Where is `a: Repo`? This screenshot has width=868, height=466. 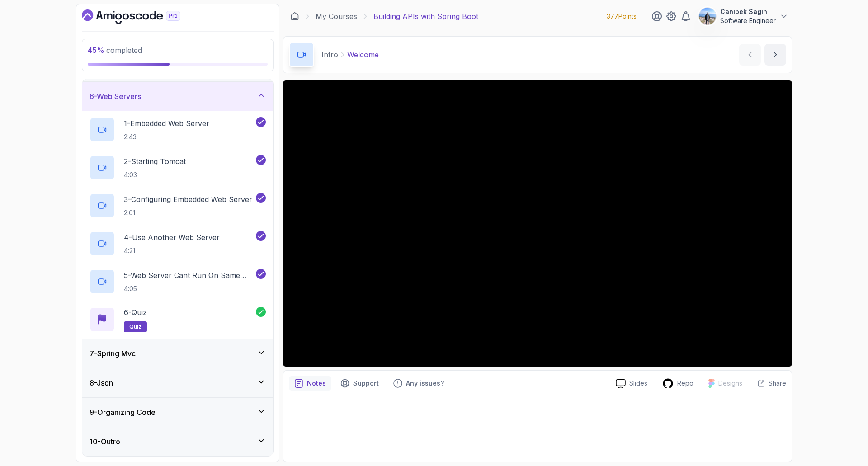 a: Repo is located at coordinates (678, 384).